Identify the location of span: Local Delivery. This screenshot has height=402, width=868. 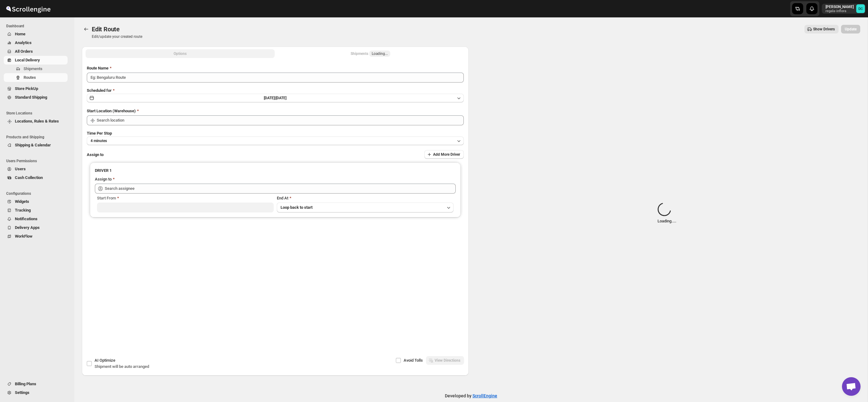
(27, 60).